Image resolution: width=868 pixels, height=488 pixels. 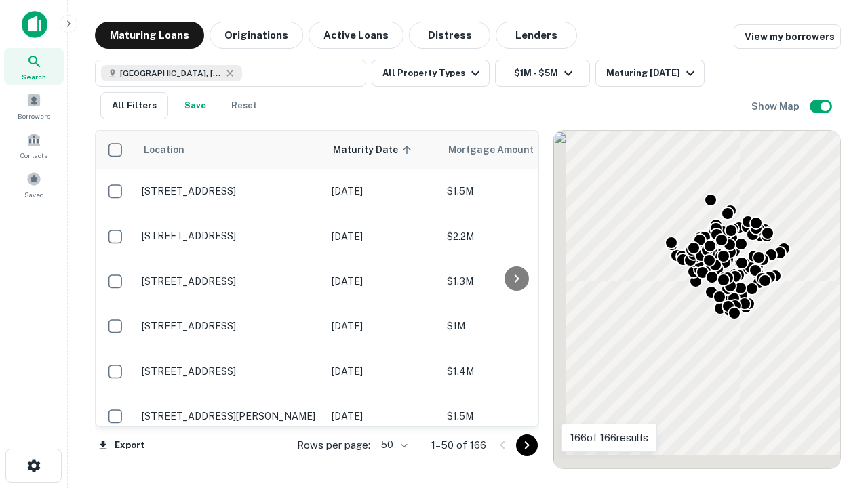 What do you see at coordinates (515, 282) in the screenshot?
I see `p: $1.3M` at bounding box center [515, 282].